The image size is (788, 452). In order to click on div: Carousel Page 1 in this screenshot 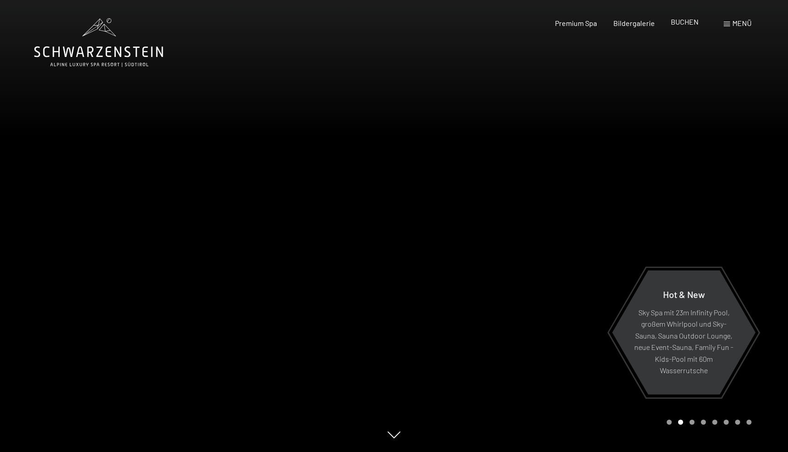, I will do `click(669, 422)`.